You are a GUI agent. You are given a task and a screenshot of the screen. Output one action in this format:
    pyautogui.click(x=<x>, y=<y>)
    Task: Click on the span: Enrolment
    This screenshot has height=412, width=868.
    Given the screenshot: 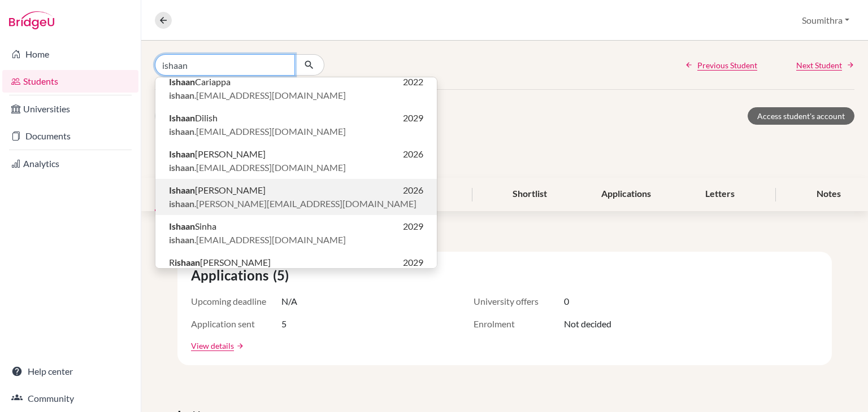 What is the action you would take?
    pyautogui.click(x=519, y=324)
    